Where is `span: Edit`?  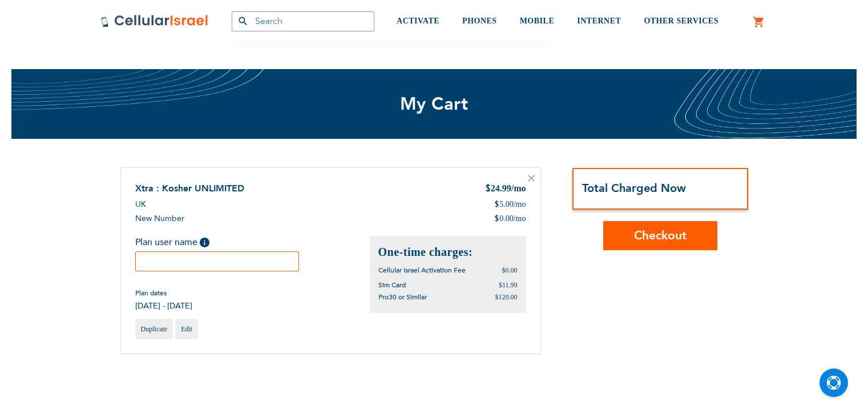
span: Edit is located at coordinates (186, 329).